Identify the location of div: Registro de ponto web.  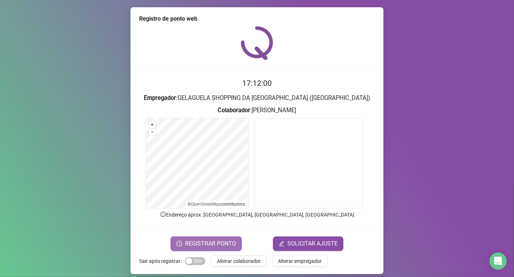
(257, 19).